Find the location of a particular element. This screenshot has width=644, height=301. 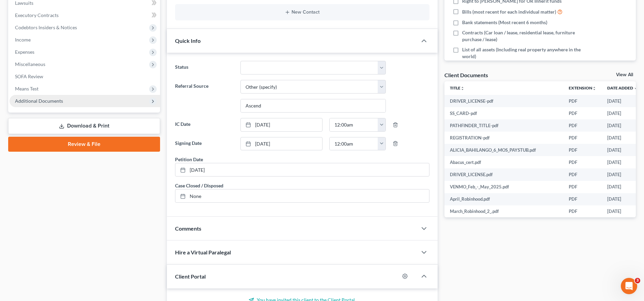

div: Client Documents is located at coordinates (466, 75).